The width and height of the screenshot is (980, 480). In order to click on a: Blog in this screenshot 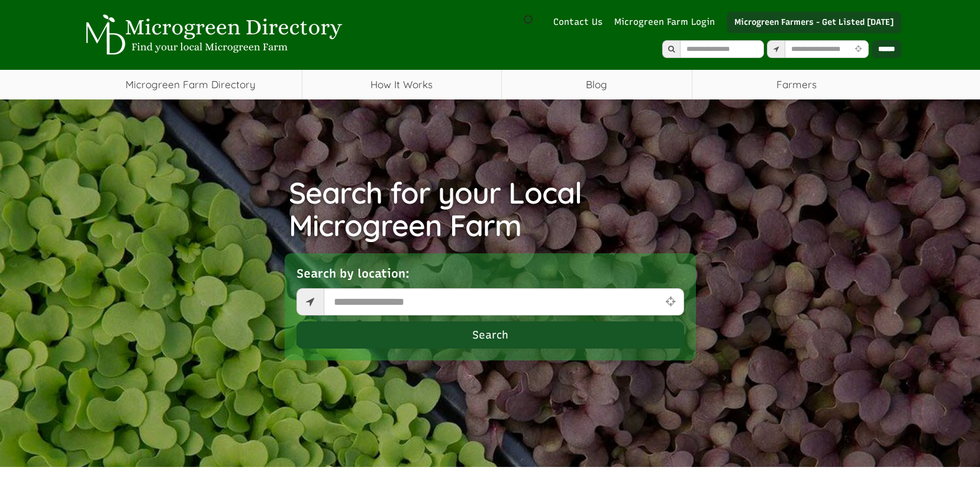, I will do `click(596, 85)`.